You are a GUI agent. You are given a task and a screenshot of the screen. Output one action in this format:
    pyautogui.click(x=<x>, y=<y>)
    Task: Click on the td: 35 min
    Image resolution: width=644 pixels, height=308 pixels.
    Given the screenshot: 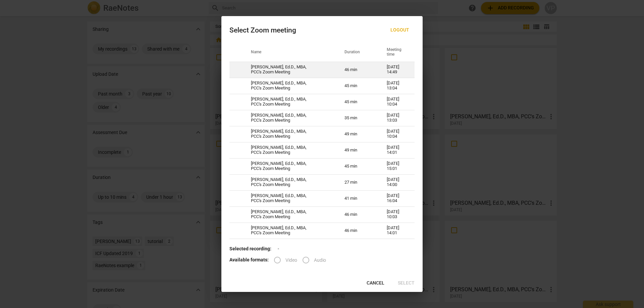 What is the action you would take?
    pyautogui.click(x=358, y=118)
    